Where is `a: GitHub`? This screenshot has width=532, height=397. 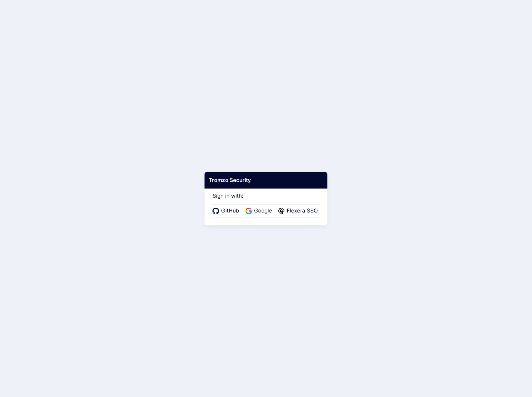 a: GitHub is located at coordinates (227, 211).